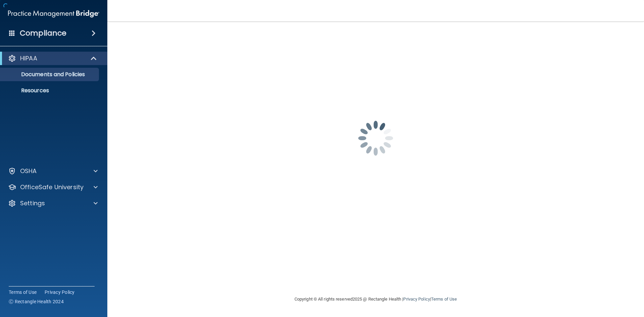  Describe the element at coordinates (52, 187) in the screenshot. I see `p: OfficeSafe University` at that location.